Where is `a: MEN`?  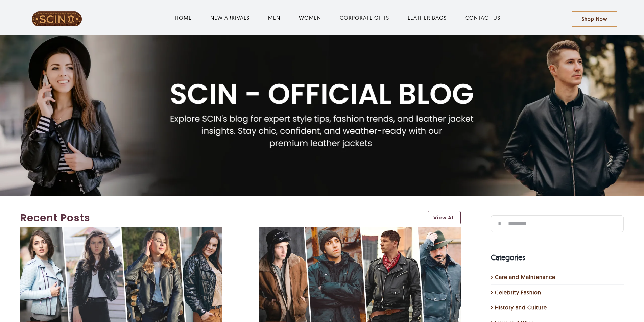
a: MEN is located at coordinates (274, 18).